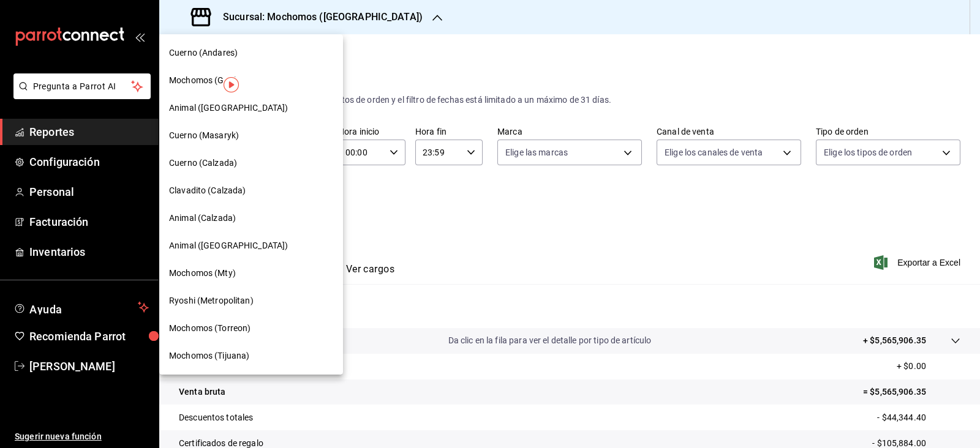  I want to click on span: Mochomos (GDL), so click(203, 80).